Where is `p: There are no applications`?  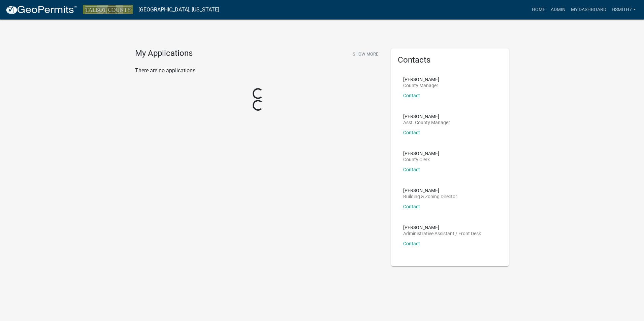
p: There are no applications is located at coordinates (258, 71).